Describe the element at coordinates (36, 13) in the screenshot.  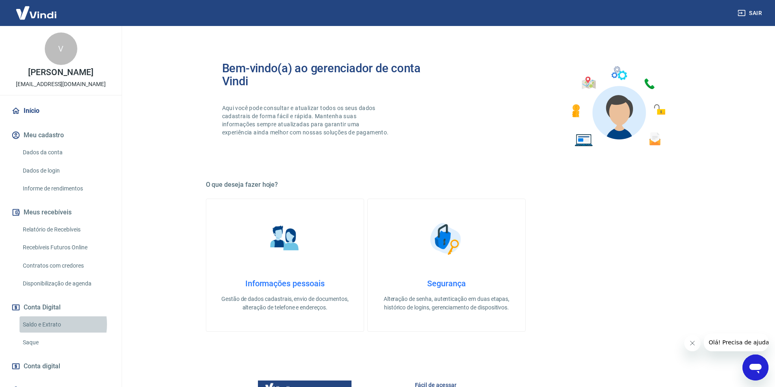
I see `img: Vindi` at that location.